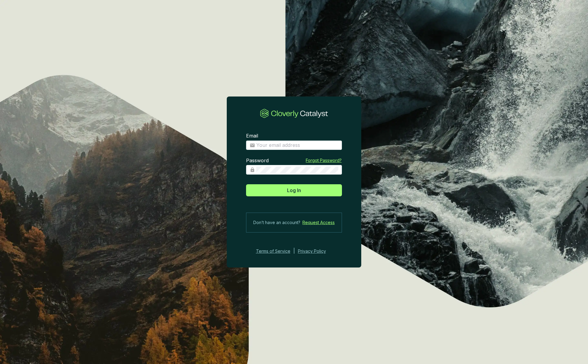  I want to click on a: Forgot Password?, so click(324, 161).